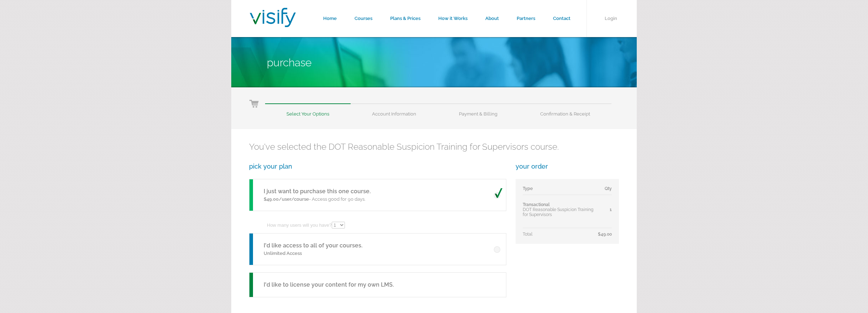 This screenshot has height=313, width=868. I want to click on span: $49.00/user/course, so click(286, 199).